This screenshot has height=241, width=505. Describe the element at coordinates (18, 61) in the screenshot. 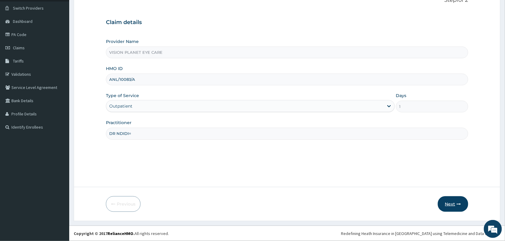

I see `span: Tariffs` at that location.